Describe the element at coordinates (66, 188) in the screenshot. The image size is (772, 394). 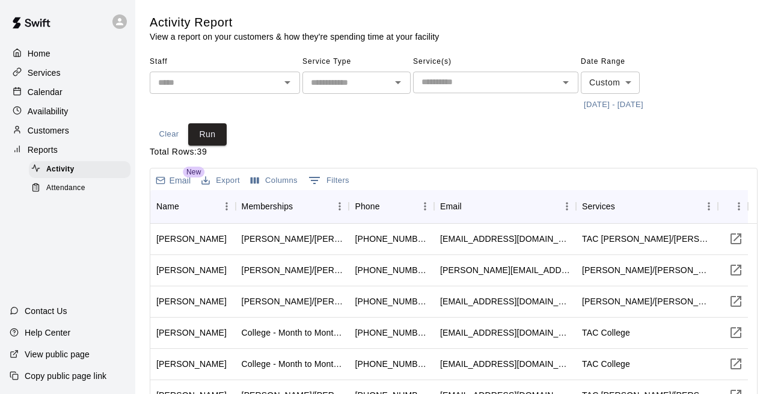
I see `span: Attendance` at that location.